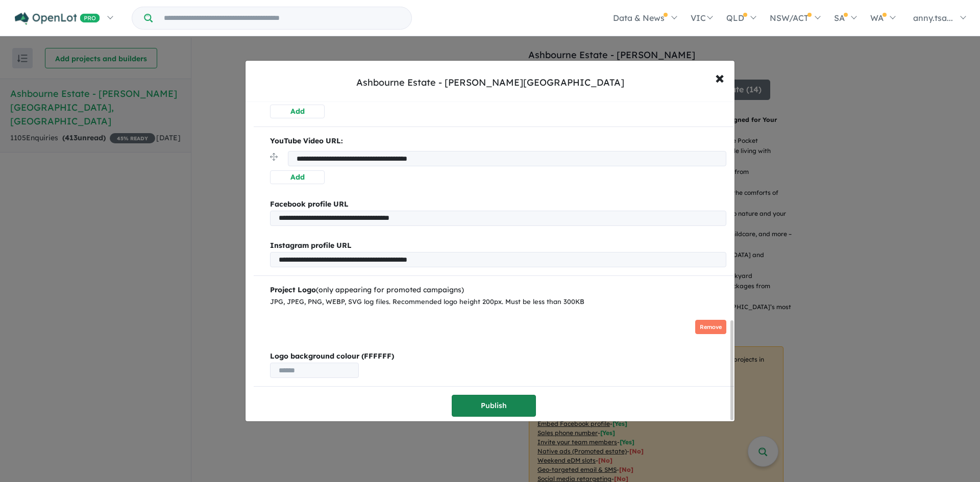 The width and height of the screenshot is (980, 482). I want to click on b: Logo background colour (FFFFFF), so click(498, 357).